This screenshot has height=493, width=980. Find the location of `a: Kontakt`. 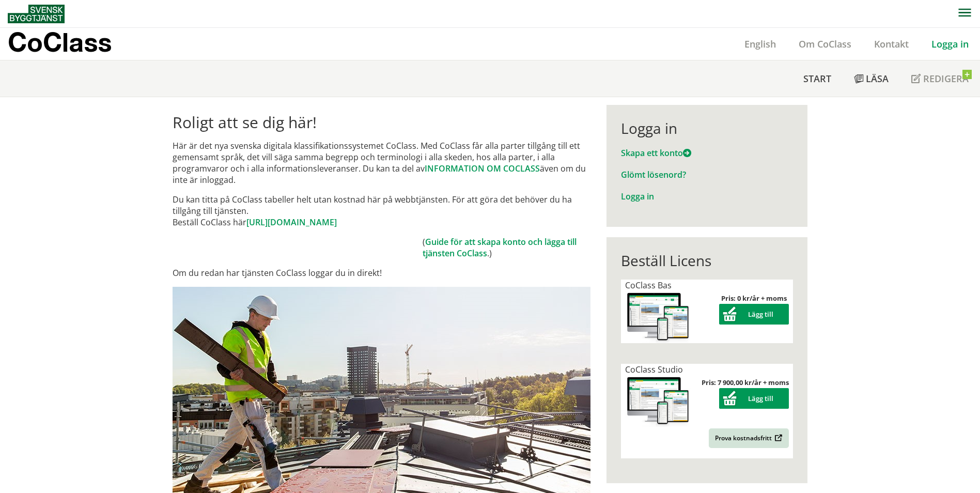

a: Kontakt is located at coordinates (891, 44).